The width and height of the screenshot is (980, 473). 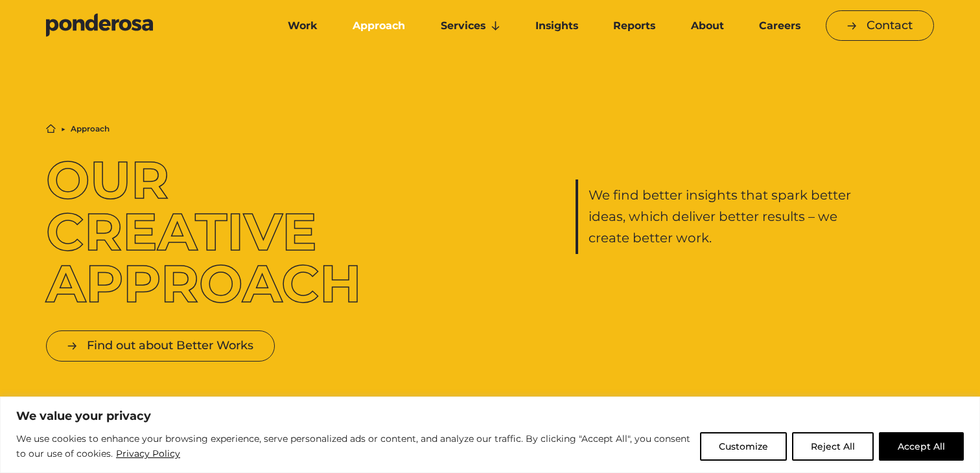 What do you see at coordinates (490, 416) in the screenshot?
I see `p: We value your privacy` at bounding box center [490, 416].